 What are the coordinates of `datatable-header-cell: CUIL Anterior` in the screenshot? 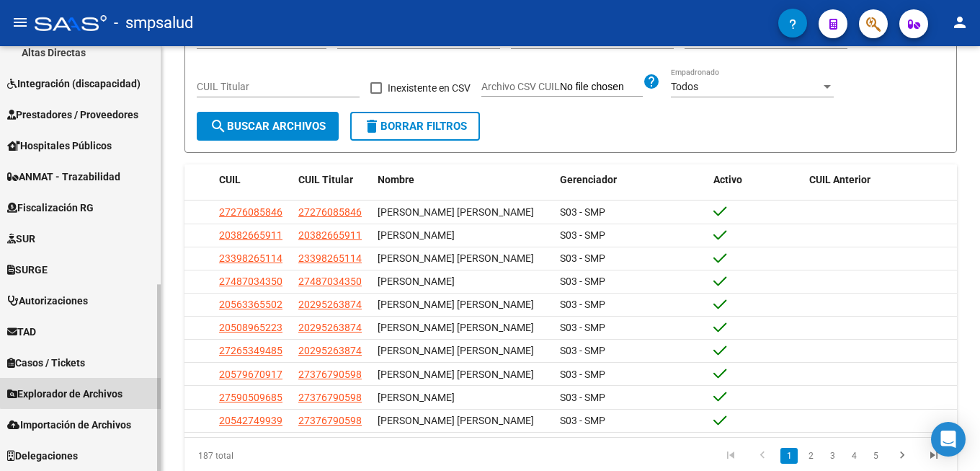 It's located at (879, 179).